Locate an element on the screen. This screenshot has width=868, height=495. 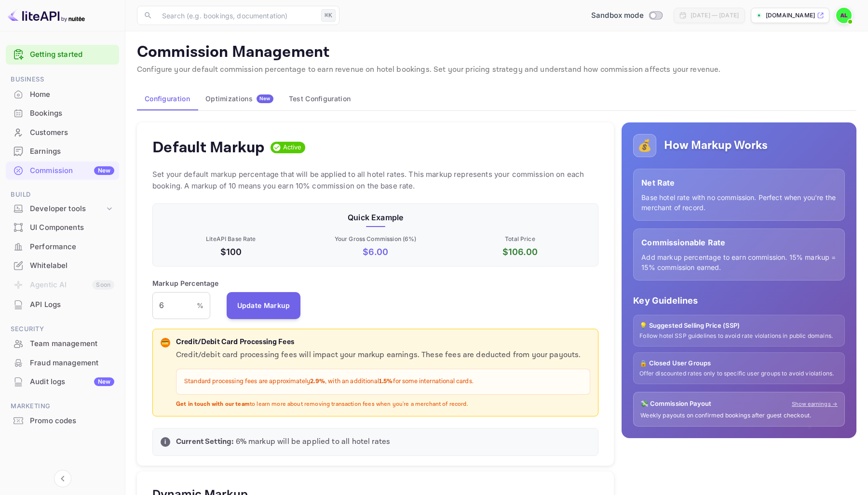
strong: 2.9% is located at coordinates (318, 381).